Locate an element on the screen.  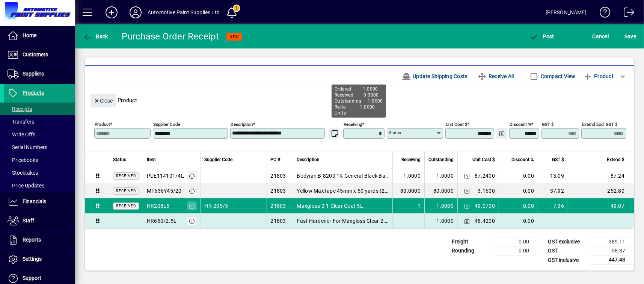
td: Freight is located at coordinates (470, 242).